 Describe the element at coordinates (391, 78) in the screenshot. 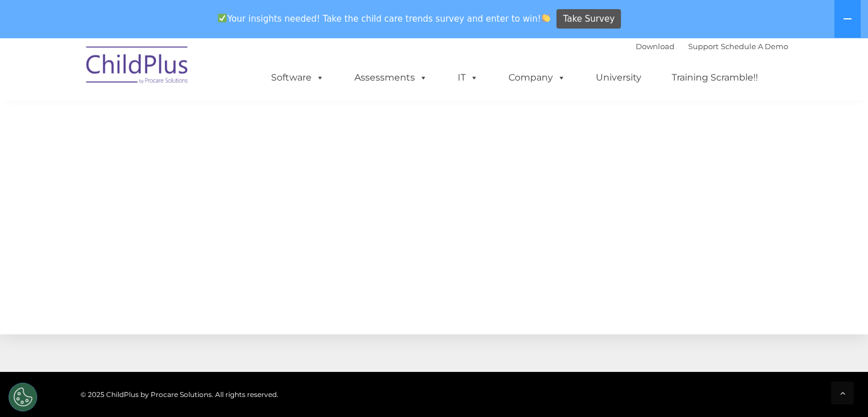

I see `a: Assessments` at that location.